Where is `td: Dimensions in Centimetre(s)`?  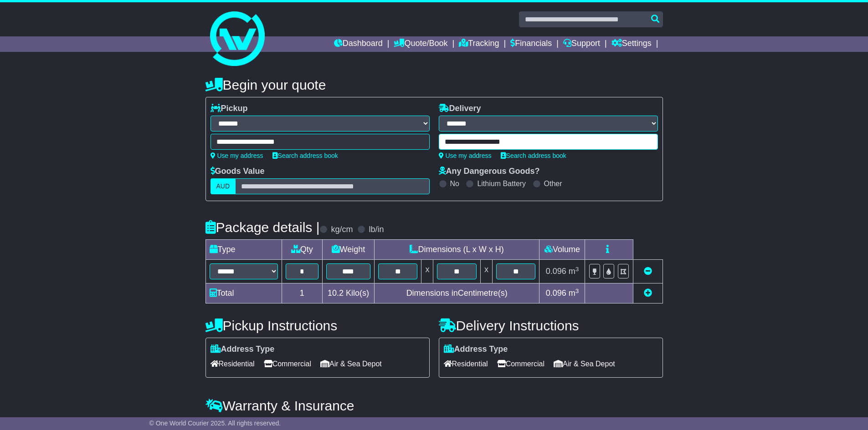 td: Dimensions in Centimetre(s) is located at coordinates (457, 294).